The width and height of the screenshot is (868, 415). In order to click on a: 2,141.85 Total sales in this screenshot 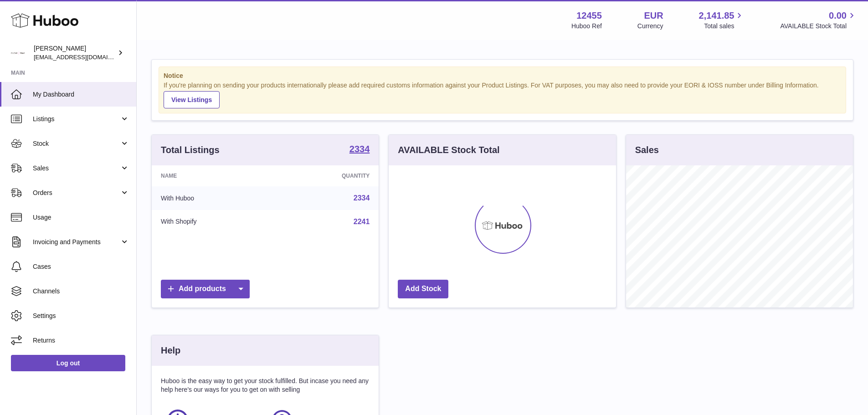, I will do `click(722, 20)`.